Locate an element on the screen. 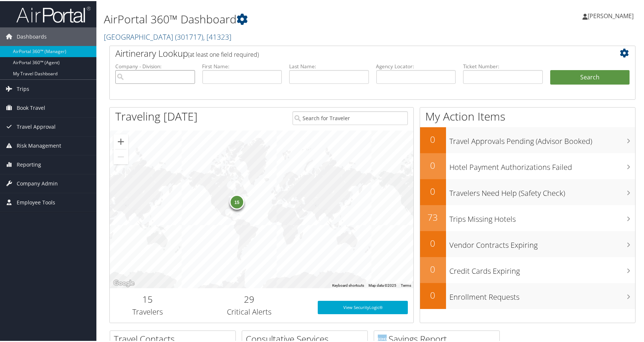 This screenshot has width=644, height=342. h3: Vendor Contracts Expiring is located at coordinates (542, 242).